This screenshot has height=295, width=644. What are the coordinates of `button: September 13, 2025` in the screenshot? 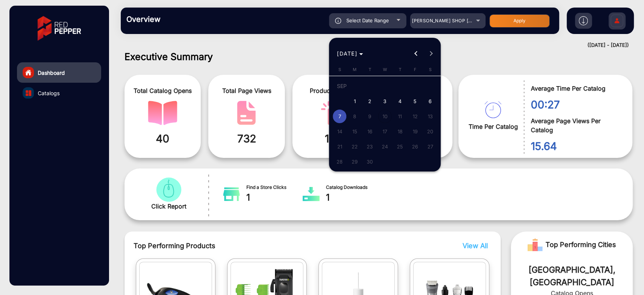 It's located at (430, 116).